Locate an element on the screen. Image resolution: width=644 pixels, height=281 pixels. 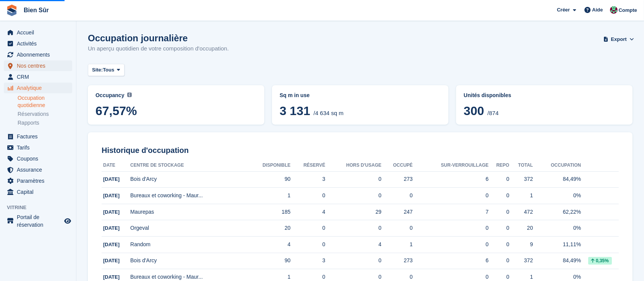
img: stora-icon-8386f47178a22dfd0bd8f6a31ec36ba5ce8667c1dd55bd0f319d3a0aa187defe.svg is located at coordinates (12, 10).